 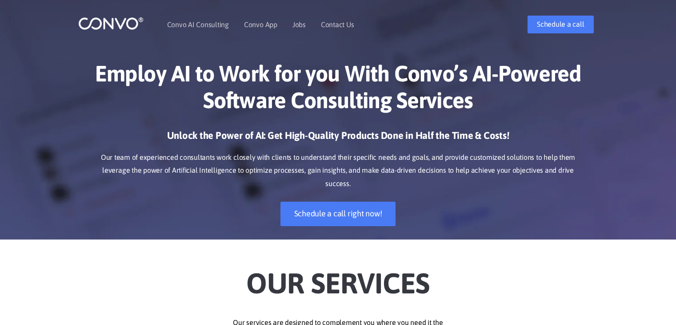 I want to click on a: Jobs, so click(x=299, y=24).